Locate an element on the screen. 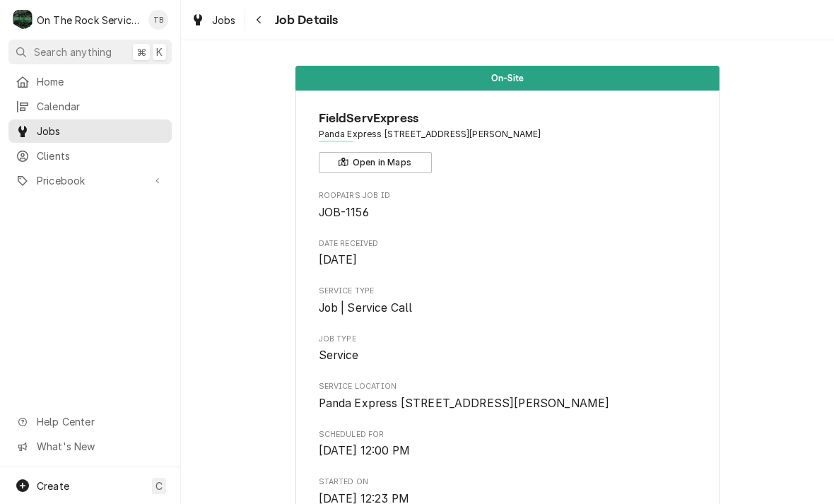  span: Pricebook is located at coordinates (90, 180).